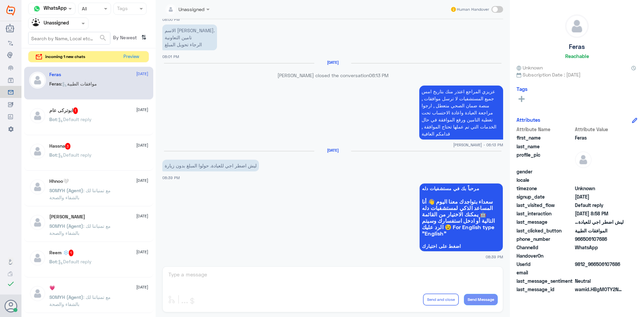 This screenshot has width=644, height=317. Describe the element at coordinates (545, 188) in the screenshot. I see `span: timezone` at that location.